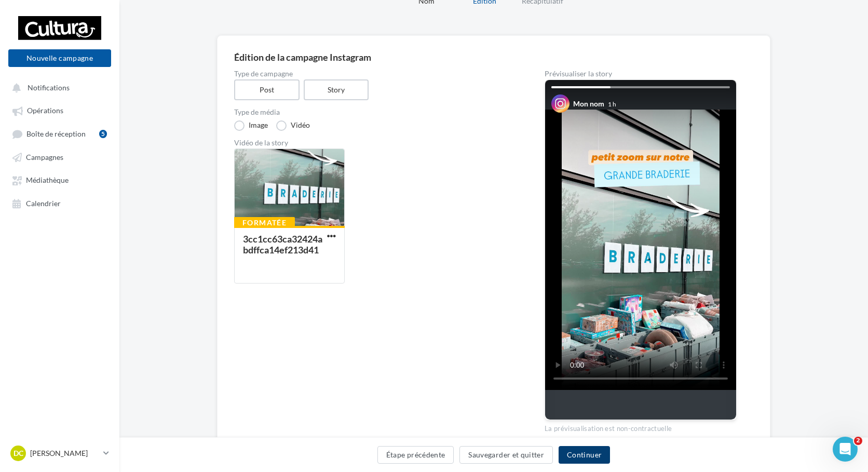 The height and width of the screenshot is (472, 868). Describe the element at coordinates (506, 455) in the screenshot. I see `button: Sauvegarder et quitter` at that location.